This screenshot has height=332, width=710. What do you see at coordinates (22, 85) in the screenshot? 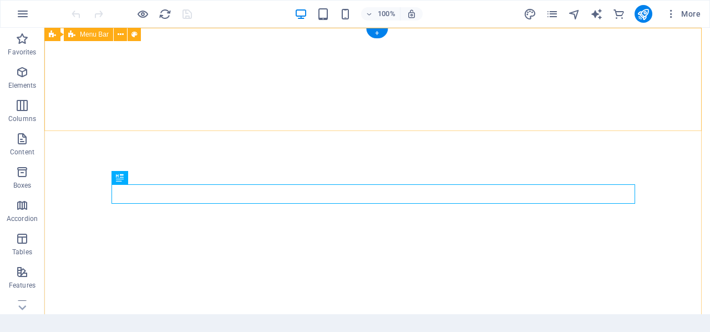
I see `p: Elements` at bounding box center [22, 85].